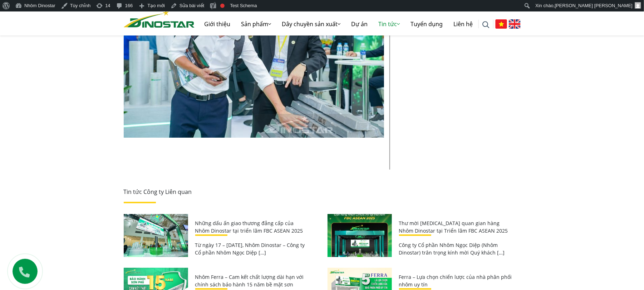  I want to click on a: Ferra – Lựa chọn chiến lược của nhà phân phối nhôm uy tín, so click(456, 280).